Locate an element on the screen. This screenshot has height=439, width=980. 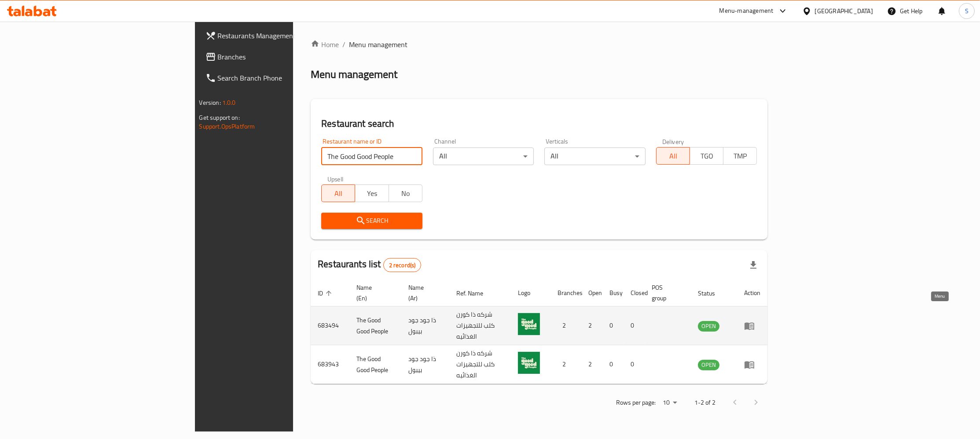
p: 1-2 of 2 is located at coordinates (705, 402).